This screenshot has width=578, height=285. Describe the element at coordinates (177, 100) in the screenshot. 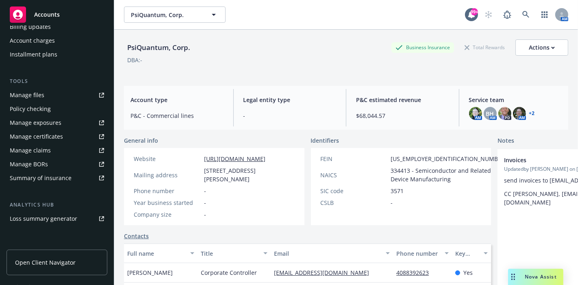

I see `span: Account type` at that location.